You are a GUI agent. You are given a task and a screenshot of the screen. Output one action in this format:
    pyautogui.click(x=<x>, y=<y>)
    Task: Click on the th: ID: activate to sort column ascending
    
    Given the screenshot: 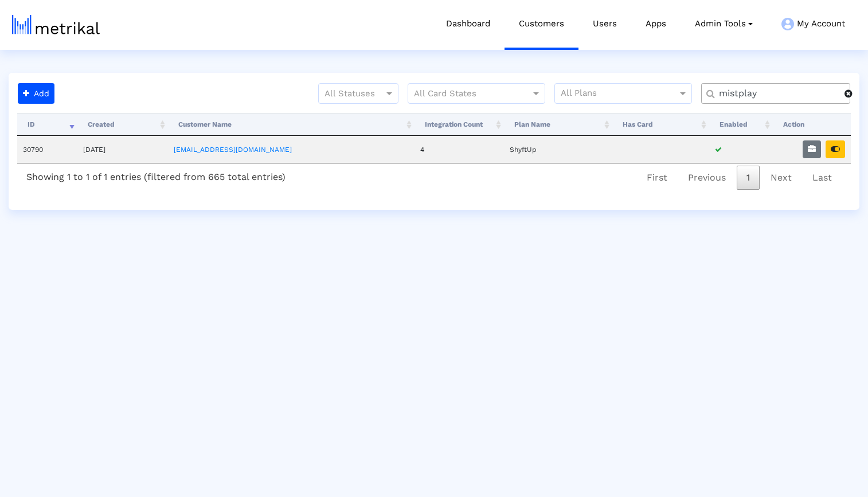 What is the action you would take?
    pyautogui.click(x=47, y=124)
    